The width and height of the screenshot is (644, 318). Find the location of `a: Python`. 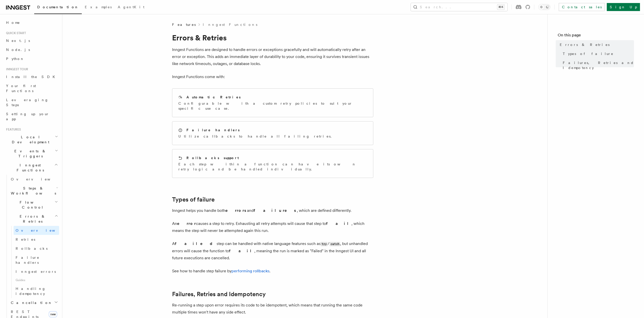

a: Python is located at coordinates (31, 59).